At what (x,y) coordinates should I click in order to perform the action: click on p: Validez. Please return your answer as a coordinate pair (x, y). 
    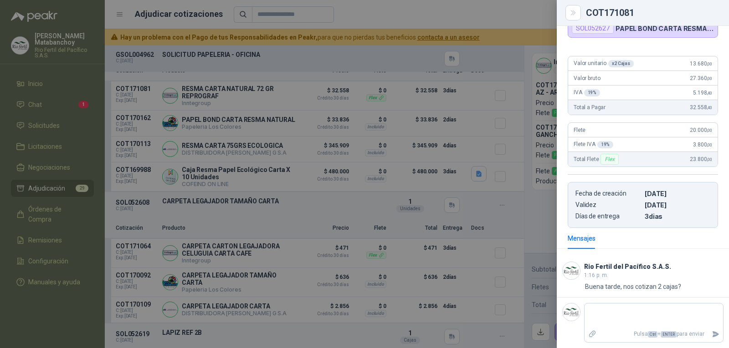
    Looking at the image, I should click on (608, 205).